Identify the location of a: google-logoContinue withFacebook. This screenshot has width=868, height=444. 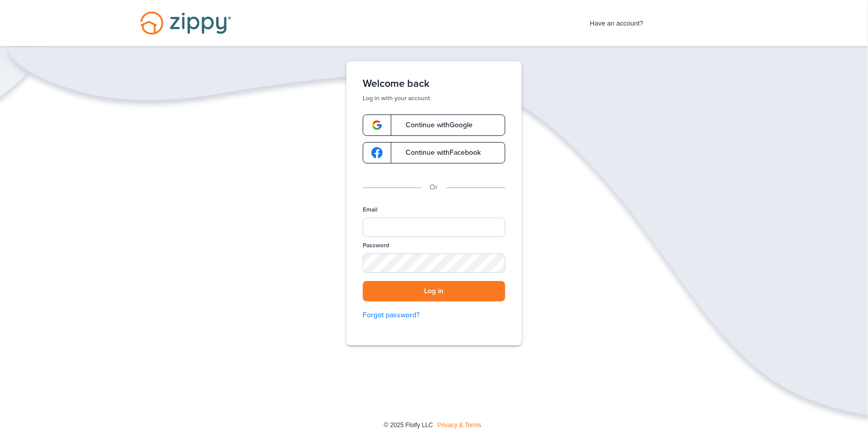
(434, 153).